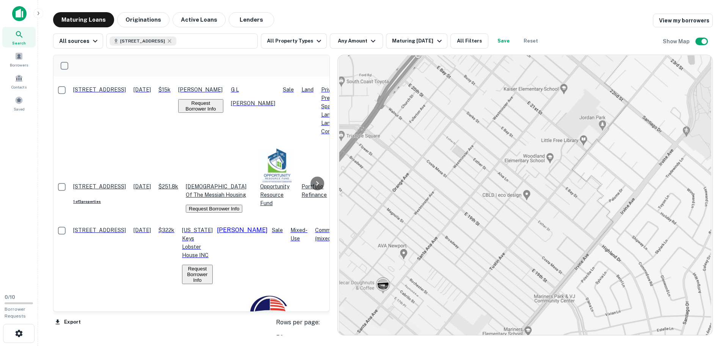 The image size is (728, 346). I want to click on div: This loan purpose was for refinancing, so click(314, 195).